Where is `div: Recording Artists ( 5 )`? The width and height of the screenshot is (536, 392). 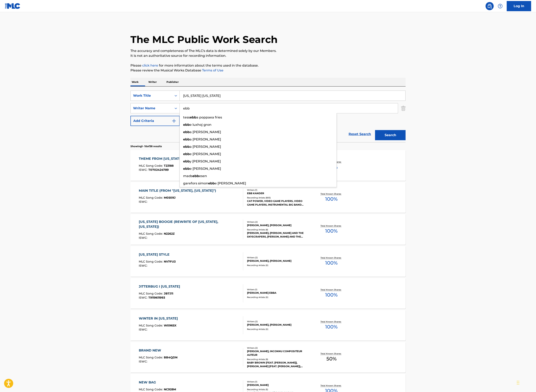
div: Recording Artists ( 5 ) is located at coordinates (278, 389).